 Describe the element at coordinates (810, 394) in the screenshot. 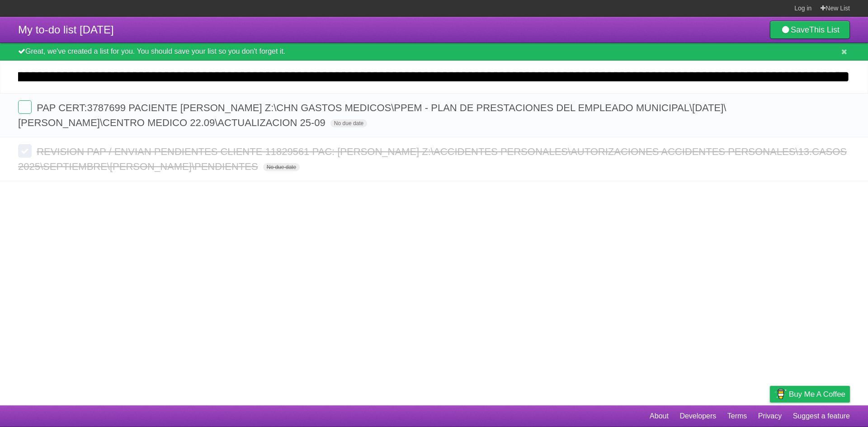

I see `a: Buy me a coffee` at that location.